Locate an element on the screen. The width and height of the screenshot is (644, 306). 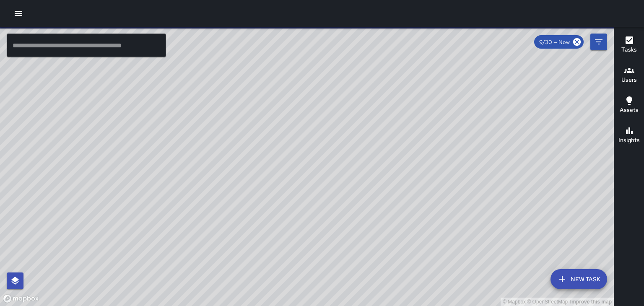
h6: Assets is located at coordinates (629, 110).